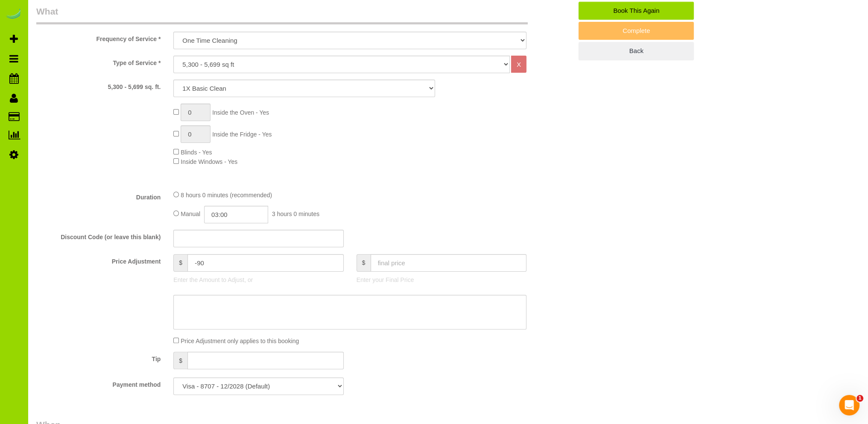 Image resolution: width=868 pixels, height=424 pixels. What do you see at coordinates (98, 357) in the screenshot?
I see `label: Tip` at bounding box center [98, 357].